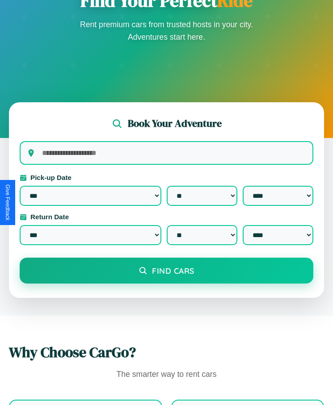 The image size is (333, 405). What do you see at coordinates (166, 177) in the screenshot?
I see `label: Pick-up Date` at bounding box center [166, 177].